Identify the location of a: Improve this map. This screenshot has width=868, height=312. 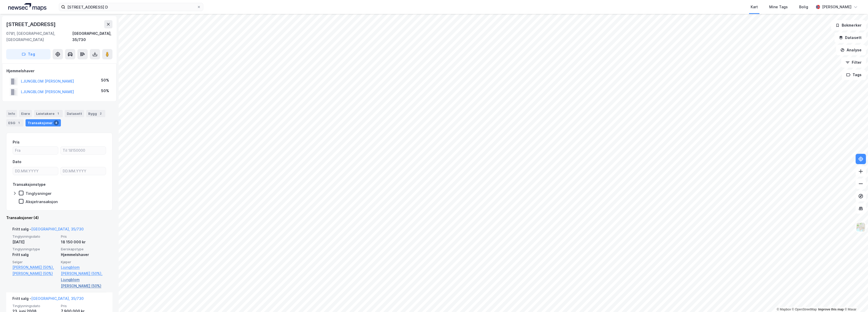
(831, 309).